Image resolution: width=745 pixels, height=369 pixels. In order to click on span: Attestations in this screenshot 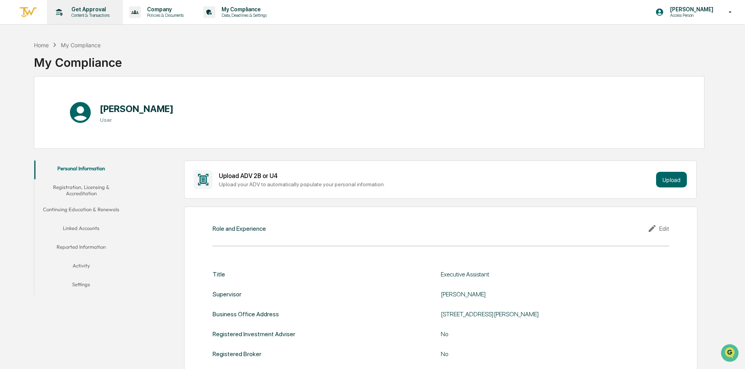, I will do `click(80, 102)`.